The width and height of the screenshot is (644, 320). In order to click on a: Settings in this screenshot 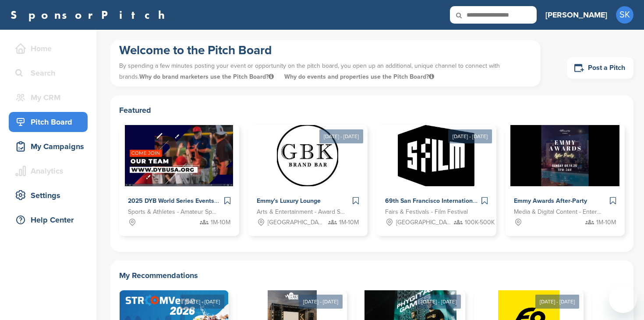, I will do `click(48, 196)`.